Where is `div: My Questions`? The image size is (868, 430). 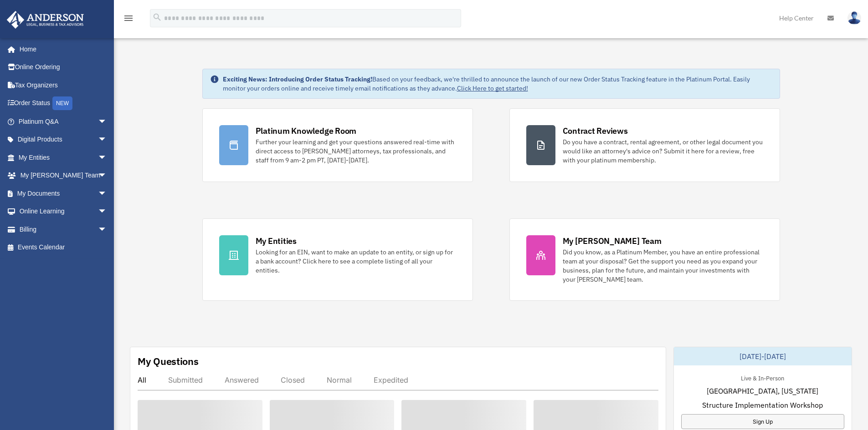
div: My Questions is located at coordinates (168, 361).